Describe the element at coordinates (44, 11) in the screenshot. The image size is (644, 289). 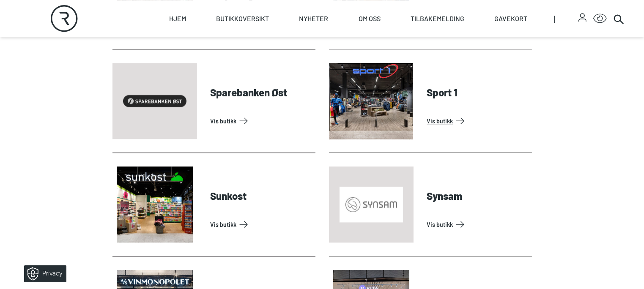
I see `h5: Privacy` at that location.